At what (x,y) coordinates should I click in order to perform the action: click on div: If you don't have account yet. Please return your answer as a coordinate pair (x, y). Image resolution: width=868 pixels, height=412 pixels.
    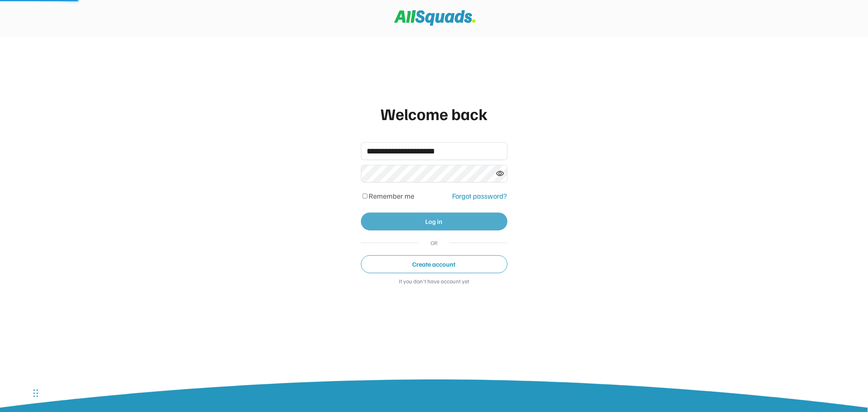
    Looking at the image, I should click on (434, 282).